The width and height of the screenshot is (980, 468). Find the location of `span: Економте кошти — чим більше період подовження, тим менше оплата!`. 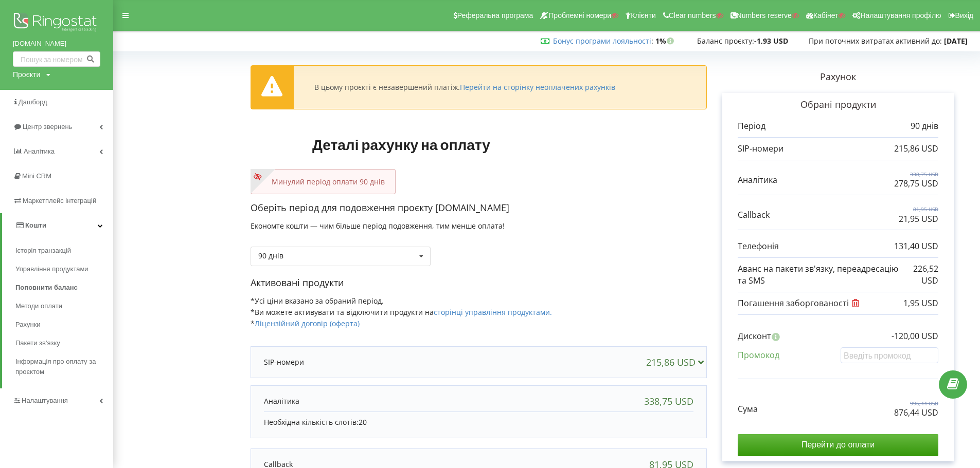

span: Економте кошти — чим більше період подовження, тим менше оплата! is located at coordinates (378, 226).